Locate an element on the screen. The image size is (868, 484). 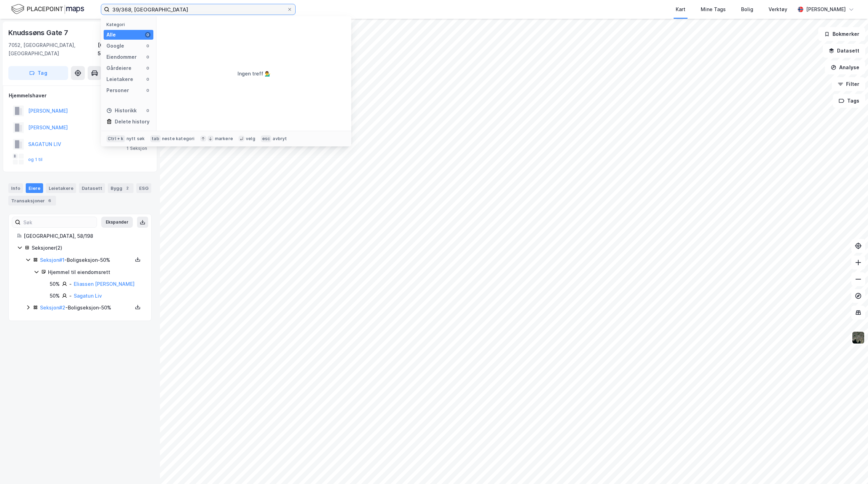
input: Søk is located at coordinates (59, 222).